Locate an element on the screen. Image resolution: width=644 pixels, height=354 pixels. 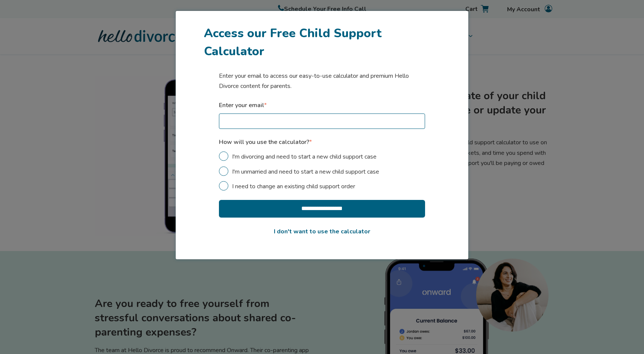
p: Enter your email to access our easy-to-use calculator and premium Hello Divorce content for parents. is located at coordinates (322, 81).